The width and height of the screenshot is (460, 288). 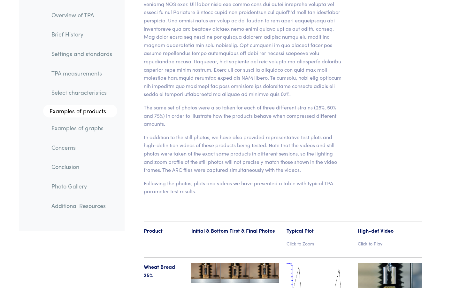 I want to click on a: Overview of TPA, so click(x=82, y=15).